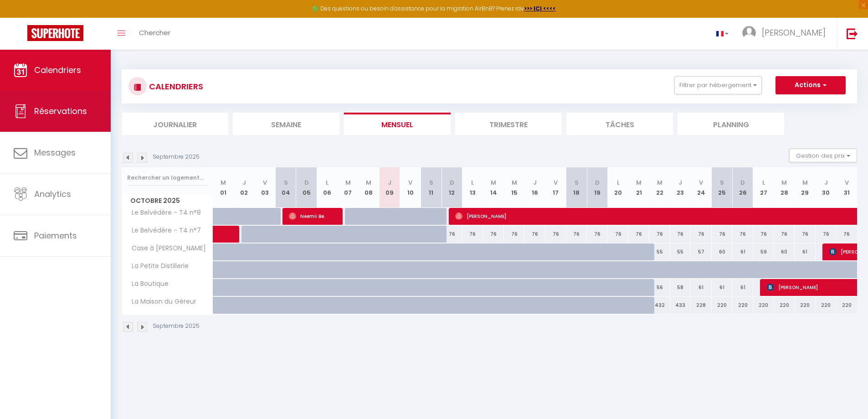 This screenshot has width=868, height=419. Describe the element at coordinates (639, 188) in the screenshot. I see `th: 21` at that location.